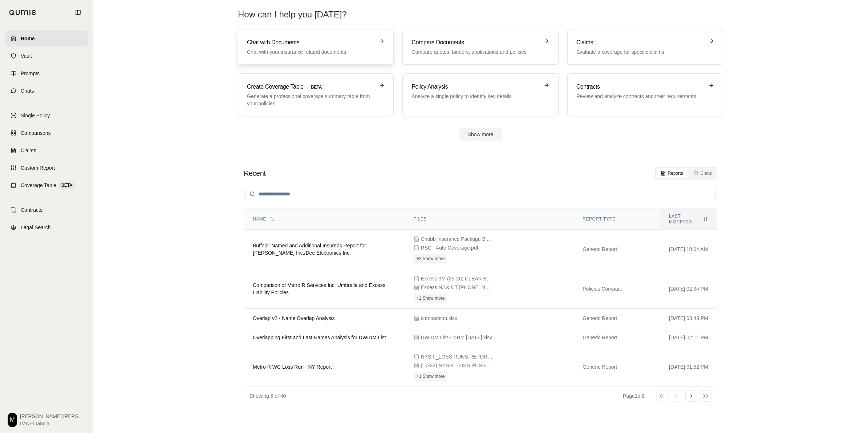  What do you see at coordinates (46, 115) in the screenshot?
I see `a: Single Policy` at bounding box center [46, 115].